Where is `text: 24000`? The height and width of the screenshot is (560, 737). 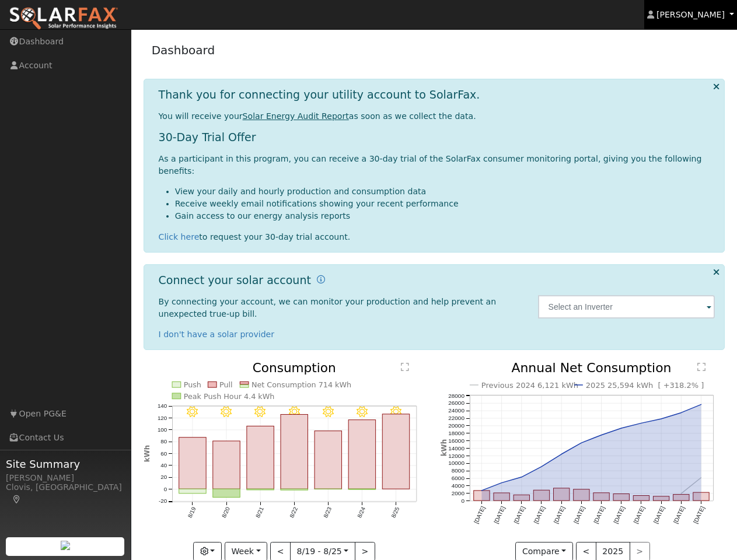 text: 24000 is located at coordinates (456, 410).